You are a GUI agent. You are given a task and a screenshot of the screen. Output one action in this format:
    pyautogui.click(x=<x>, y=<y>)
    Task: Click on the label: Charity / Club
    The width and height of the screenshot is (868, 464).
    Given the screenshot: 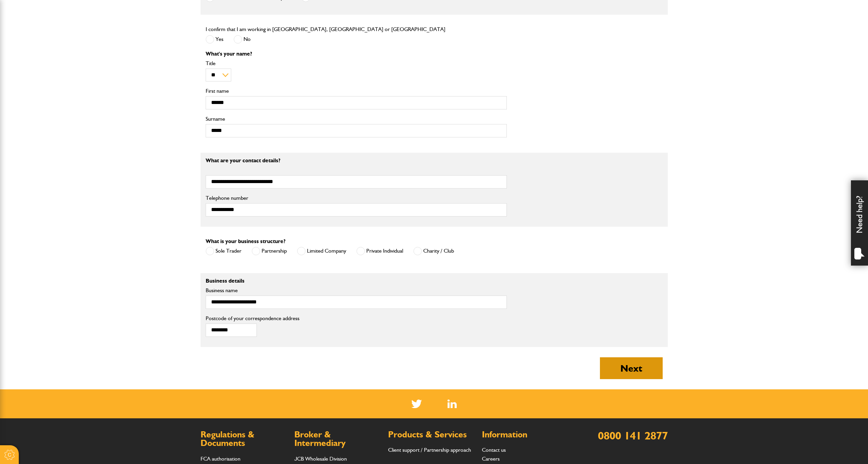 What is the action you would take?
    pyautogui.click(x=433, y=251)
    